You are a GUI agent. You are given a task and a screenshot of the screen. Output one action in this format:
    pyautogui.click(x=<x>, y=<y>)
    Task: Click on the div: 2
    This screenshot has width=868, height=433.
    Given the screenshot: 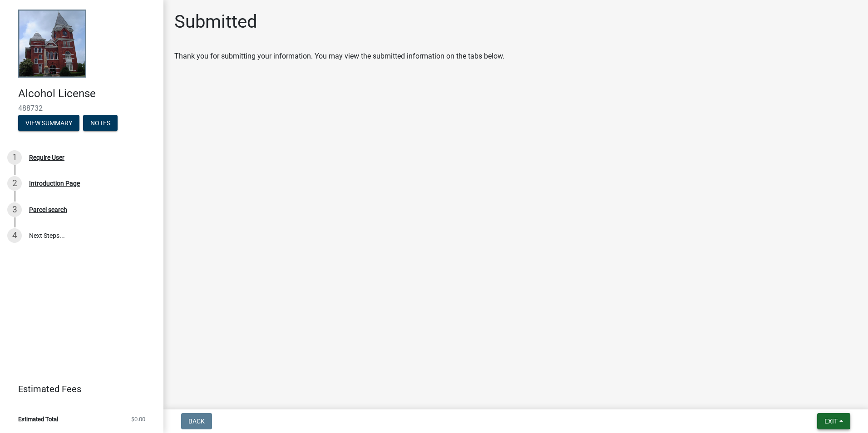 What is the action you would take?
    pyautogui.click(x=14, y=183)
    